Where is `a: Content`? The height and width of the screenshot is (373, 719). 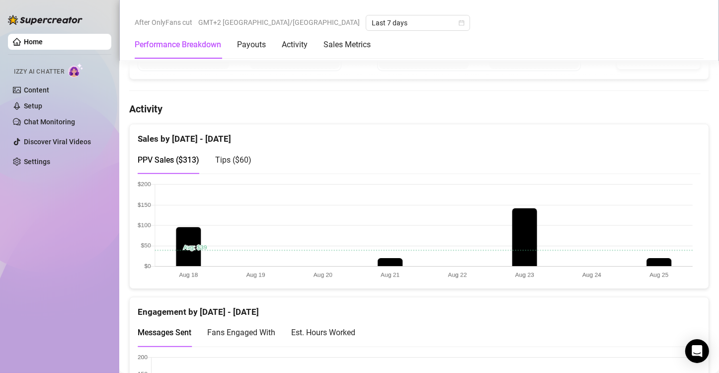 a: Content is located at coordinates (36, 90).